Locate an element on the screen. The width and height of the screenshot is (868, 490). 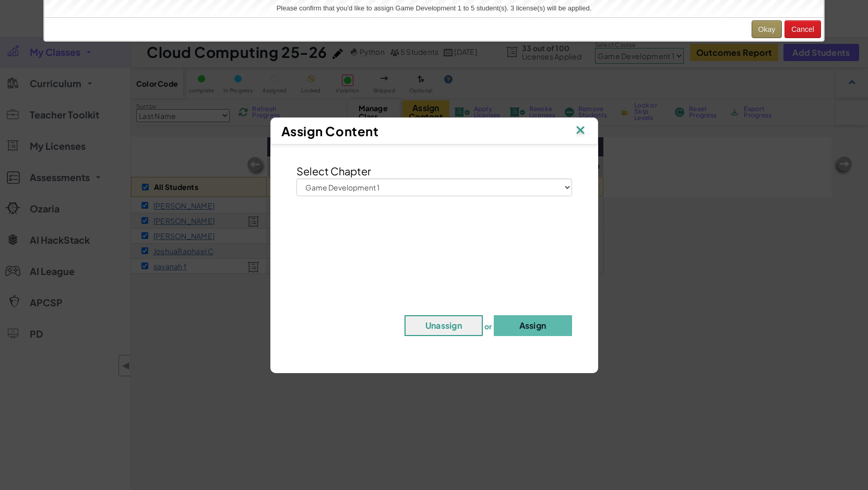
button: Cancel is located at coordinates (803, 29).